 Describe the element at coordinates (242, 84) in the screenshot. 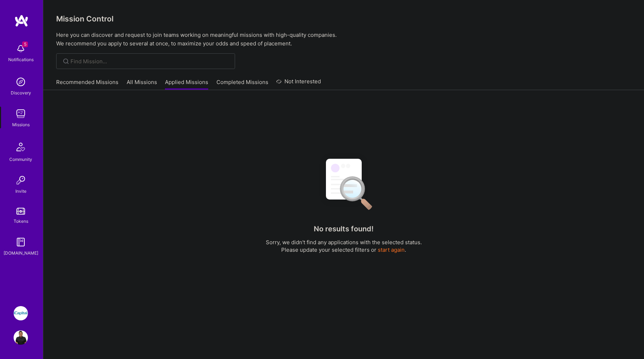

I see `a: Completed Missions` at that location.